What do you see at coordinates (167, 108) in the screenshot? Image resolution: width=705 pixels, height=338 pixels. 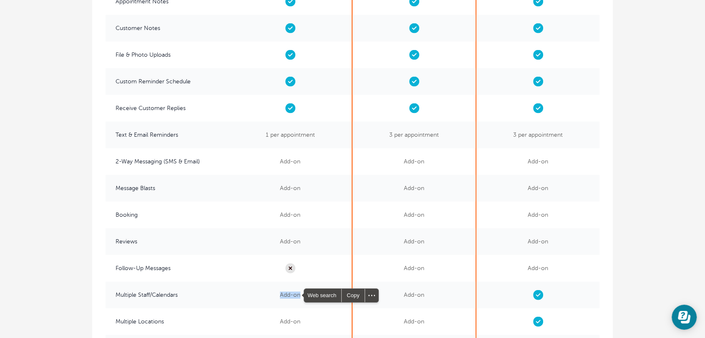 I see `span: Receive Customer Replies` at bounding box center [167, 108].